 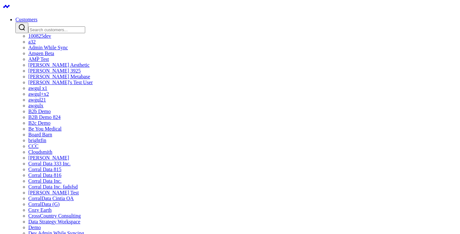 I want to click on a: Cozy Earth, so click(x=40, y=209).